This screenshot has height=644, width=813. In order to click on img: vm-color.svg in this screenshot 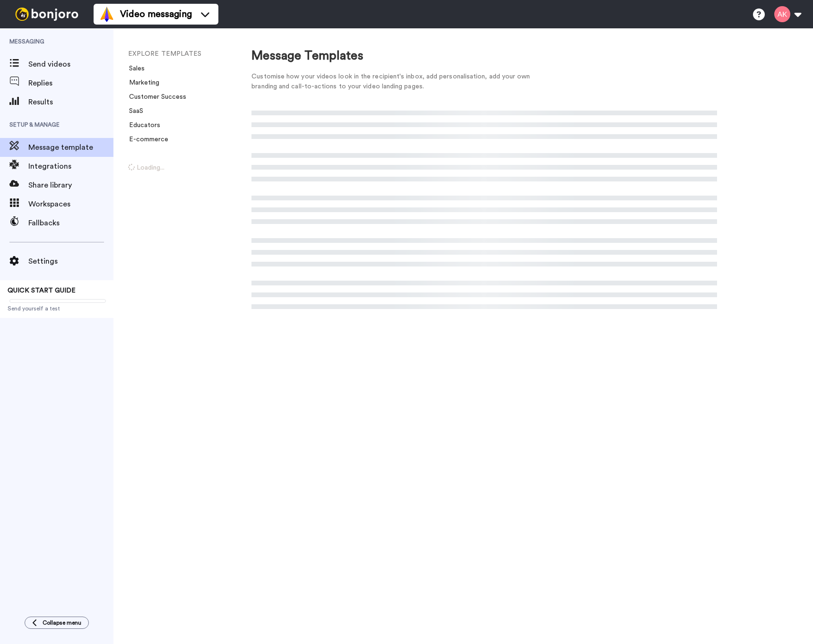, I will do `click(107, 14)`.